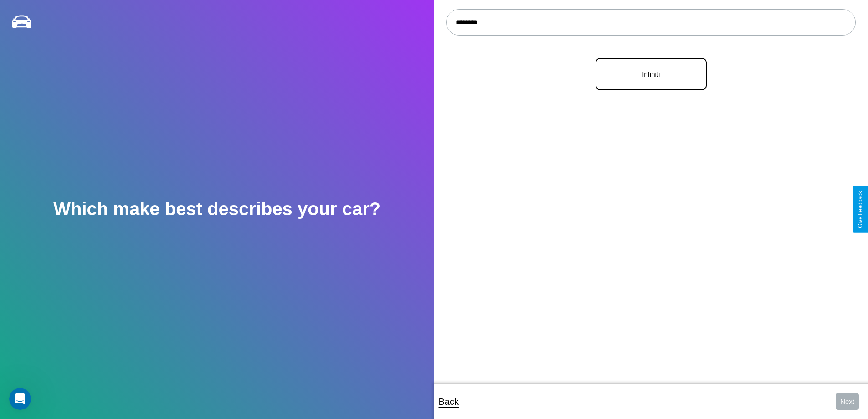  Describe the element at coordinates (847, 401) in the screenshot. I see `button: Next` at that location.